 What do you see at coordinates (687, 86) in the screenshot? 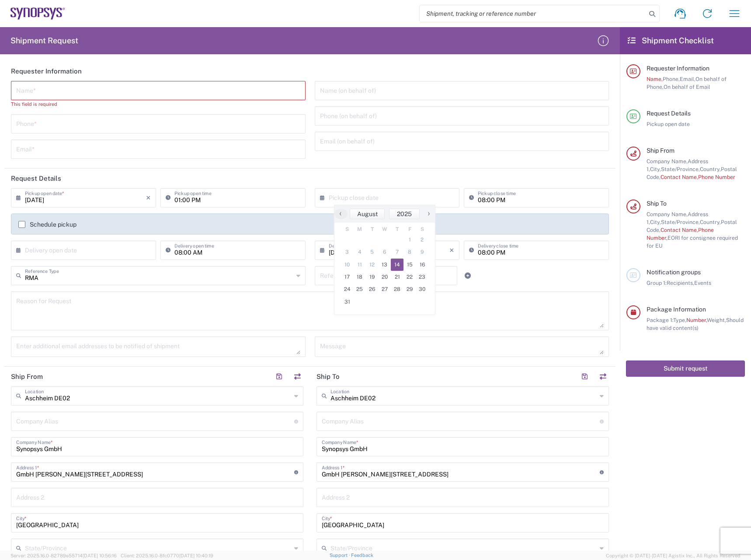
I see `span: On behalf of Email` at bounding box center [687, 86].